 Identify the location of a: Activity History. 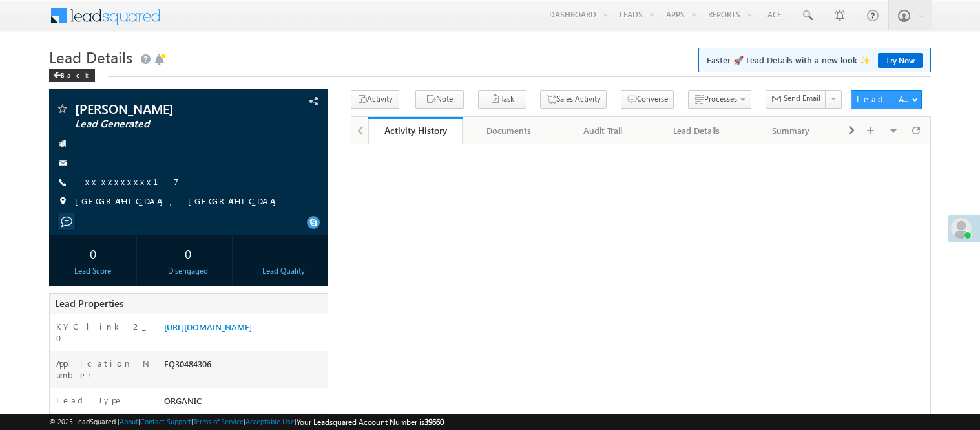
(415, 131).